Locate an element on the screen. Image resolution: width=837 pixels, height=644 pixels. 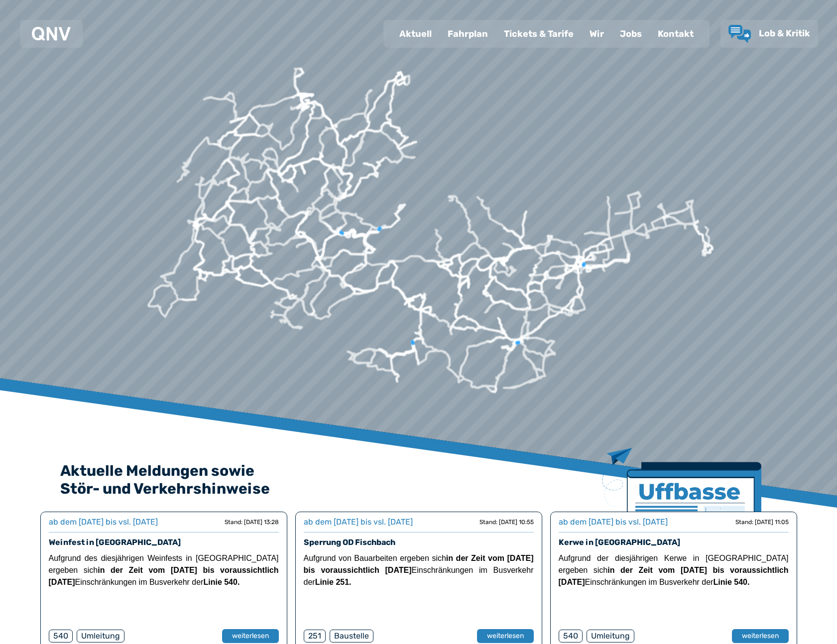
a: Fahrplan is located at coordinates (468, 34).